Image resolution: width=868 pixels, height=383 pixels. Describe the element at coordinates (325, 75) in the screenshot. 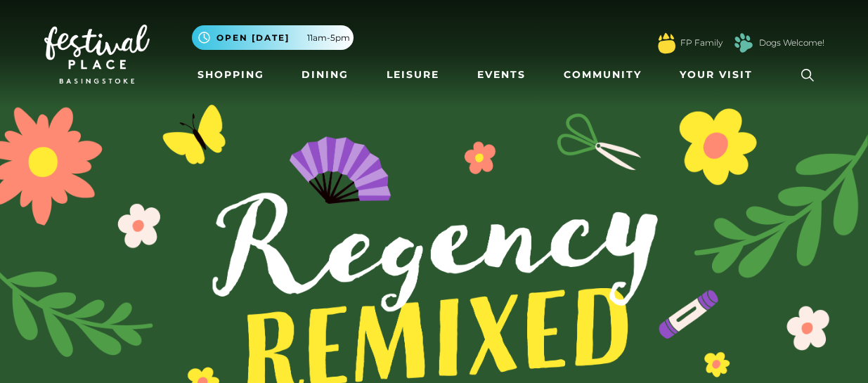

I see `a: Dining` at that location.